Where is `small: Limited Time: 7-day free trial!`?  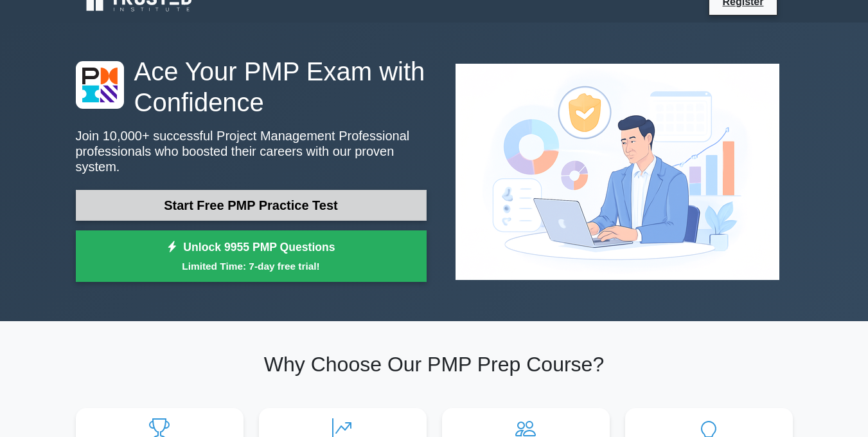
small: Limited Time: 7-day free trial! is located at coordinates (251, 265).